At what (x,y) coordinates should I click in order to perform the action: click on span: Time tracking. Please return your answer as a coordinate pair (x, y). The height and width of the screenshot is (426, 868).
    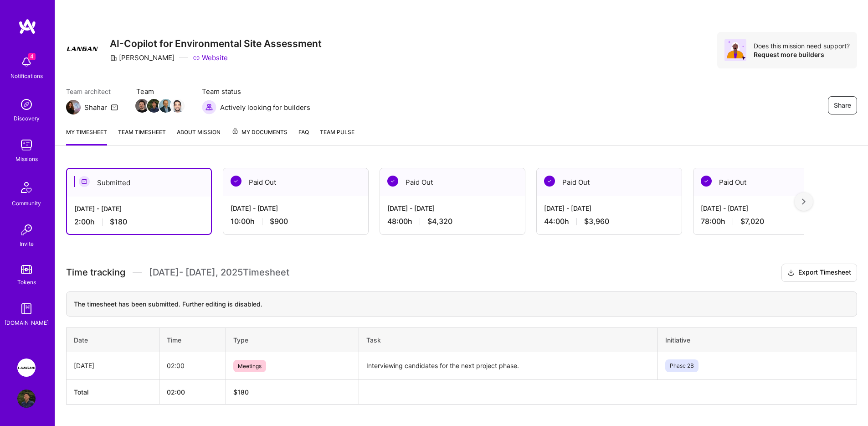
    Looking at the image, I should click on (96, 272).